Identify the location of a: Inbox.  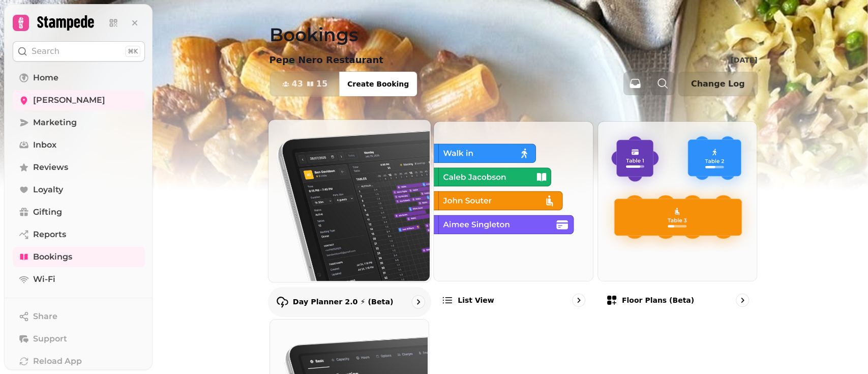
(79, 145).